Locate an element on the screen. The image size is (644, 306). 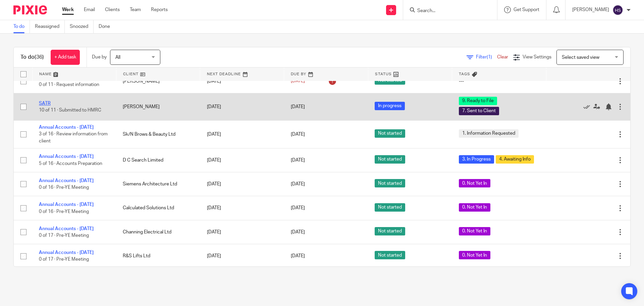
a: Mark as done is located at coordinates (588, 107).